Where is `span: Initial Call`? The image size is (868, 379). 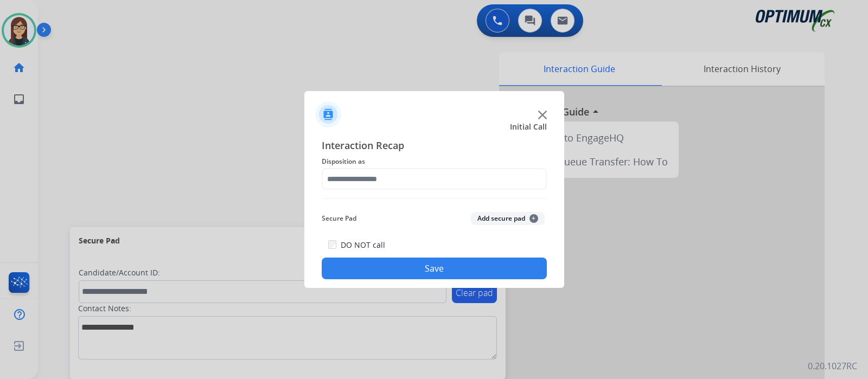 span: Initial Call is located at coordinates (528, 127).